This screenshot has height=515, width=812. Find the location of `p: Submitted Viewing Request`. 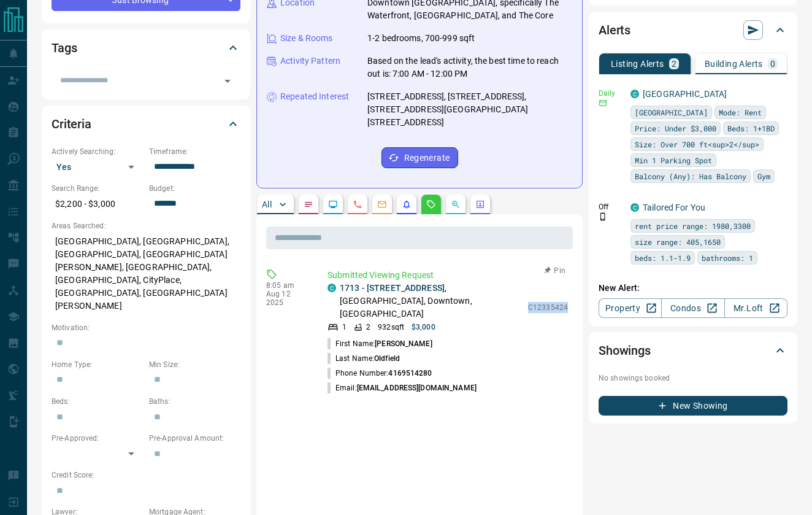

p: Submitted Viewing Request is located at coordinates (448, 274).